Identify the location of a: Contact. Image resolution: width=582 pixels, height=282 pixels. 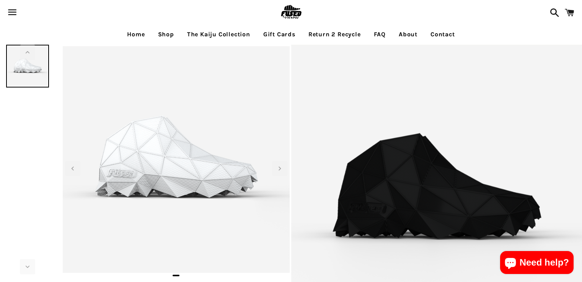
(442, 34).